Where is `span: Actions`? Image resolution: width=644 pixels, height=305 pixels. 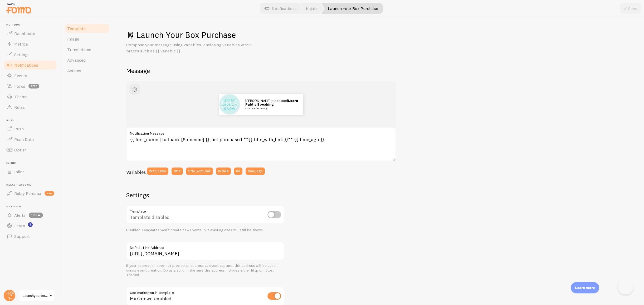 span: Actions is located at coordinates (74, 70).